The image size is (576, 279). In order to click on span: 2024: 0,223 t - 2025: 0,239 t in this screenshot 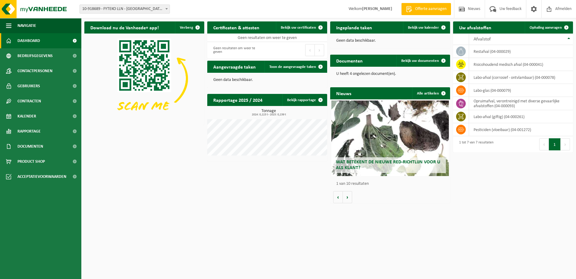, I will do `click(269, 115)`.